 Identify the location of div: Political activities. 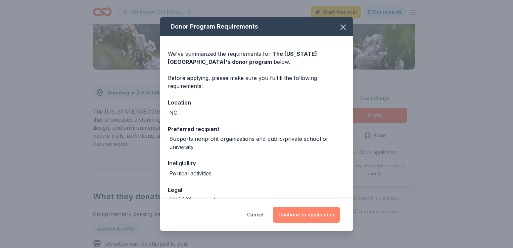
(190, 173).